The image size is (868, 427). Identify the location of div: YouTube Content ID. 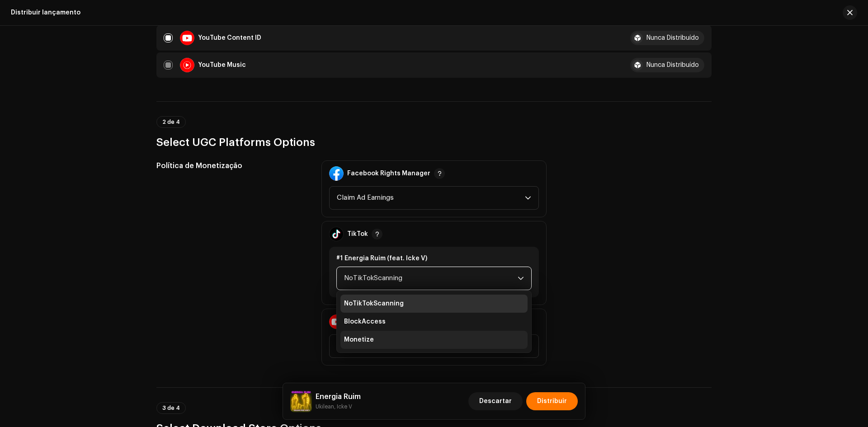
(230, 38).